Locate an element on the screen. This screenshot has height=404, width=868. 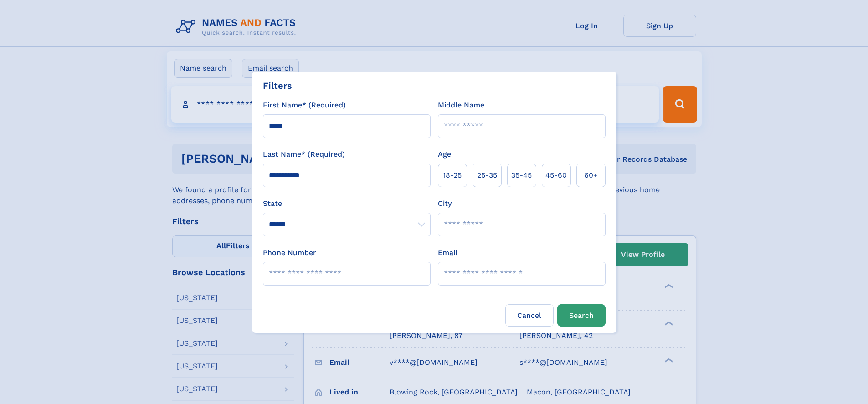
span: 18‑25 is located at coordinates (452, 175).